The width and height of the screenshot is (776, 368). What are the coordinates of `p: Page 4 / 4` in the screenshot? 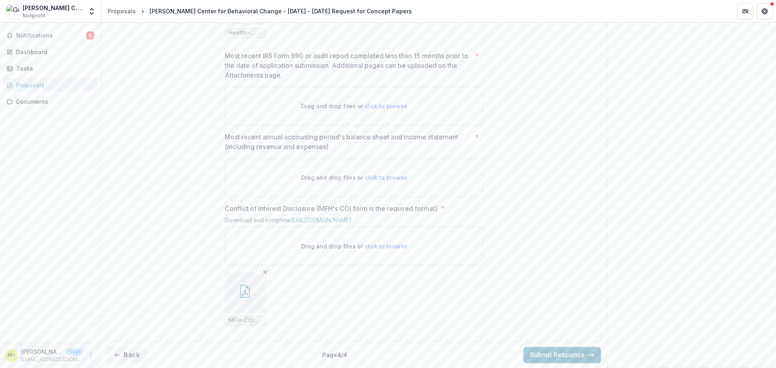 It's located at (335, 355).